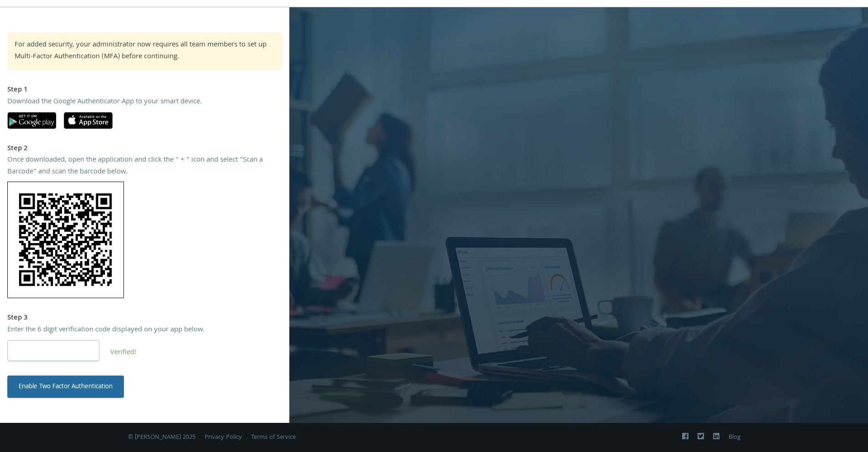 This screenshot has height=452, width=868. What do you see at coordinates (734, 438) in the screenshot?
I see `a: Blog` at bounding box center [734, 438].